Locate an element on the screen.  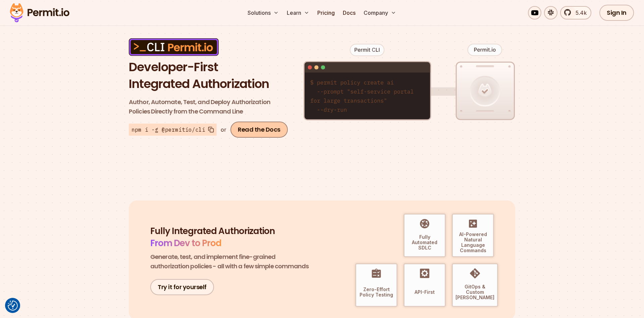
div: or is located at coordinates (224, 130).